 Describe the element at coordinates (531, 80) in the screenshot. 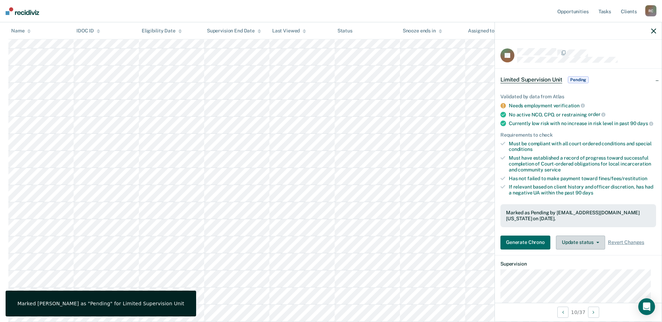

I see `span: Limited Supervision Unit` at that location.